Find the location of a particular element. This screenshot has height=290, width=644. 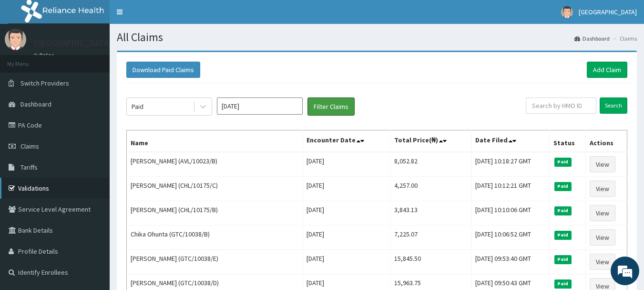

td: 15,845.50 is located at coordinates (430, 261).